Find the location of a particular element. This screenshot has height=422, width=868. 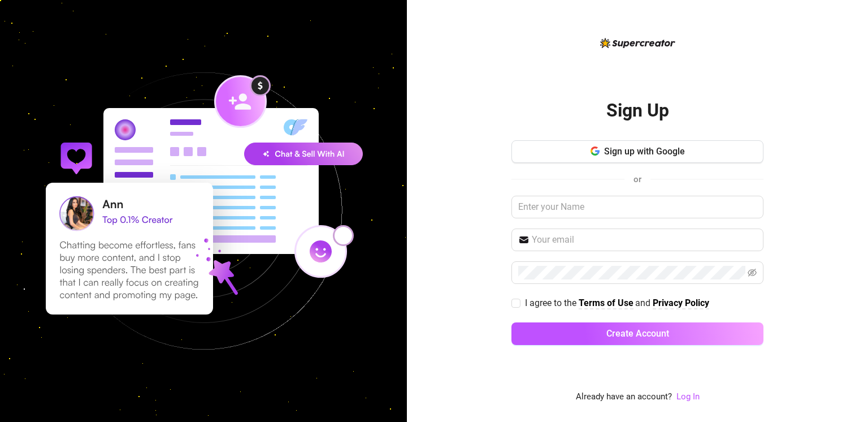

h2: Sign Up is located at coordinates (637, 110).